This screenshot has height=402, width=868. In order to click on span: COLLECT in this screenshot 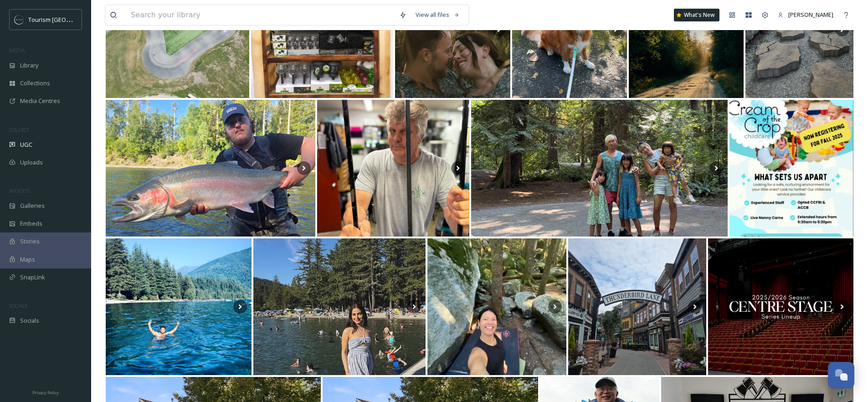, I will do `click(19, 129)`.